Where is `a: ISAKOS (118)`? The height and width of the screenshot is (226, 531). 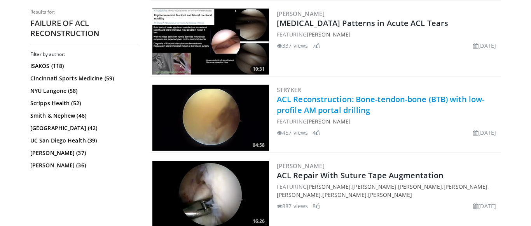 a: ISAKOS (118) is located at coordinates (84, 66).